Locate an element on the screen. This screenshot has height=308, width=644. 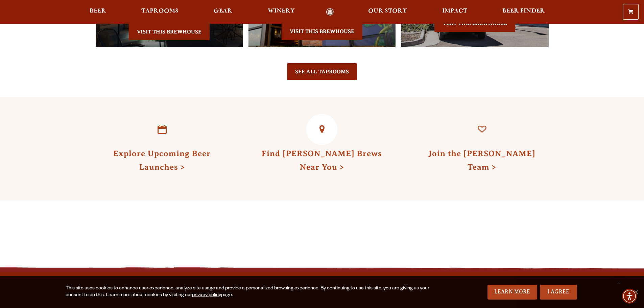
a: Visit the Fort Collin's Brewery & Taproom is located at coordinates (169, 32).